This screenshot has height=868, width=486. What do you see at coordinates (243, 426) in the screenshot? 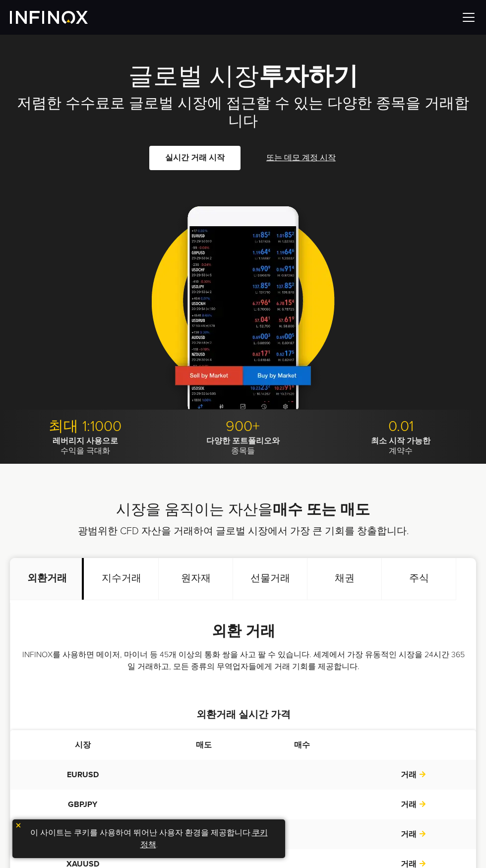
I see `p: 900+` at bounding box center [243, 426].